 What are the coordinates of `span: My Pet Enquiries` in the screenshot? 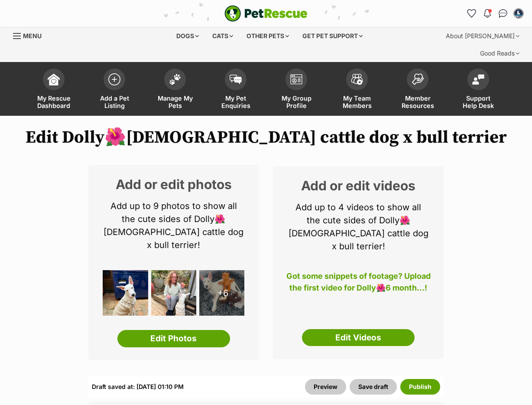 It's located at (236, 102).